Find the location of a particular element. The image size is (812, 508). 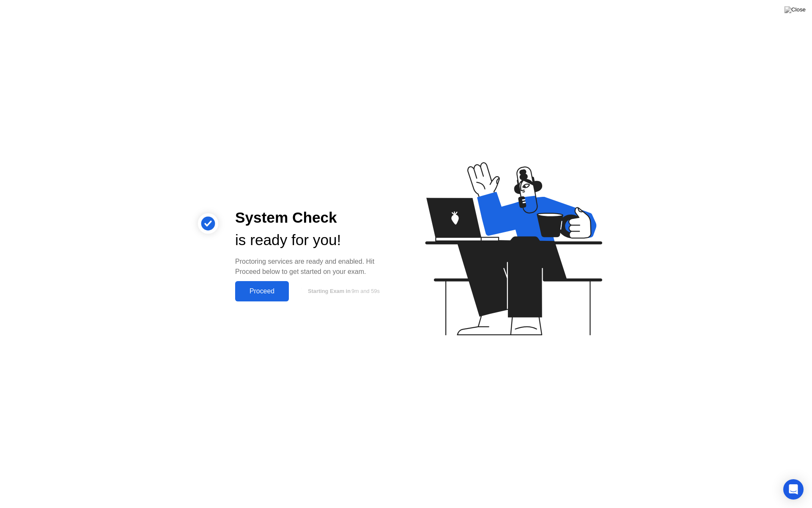

div: Open Intercom Messenger is located at coordinates (793, 489).